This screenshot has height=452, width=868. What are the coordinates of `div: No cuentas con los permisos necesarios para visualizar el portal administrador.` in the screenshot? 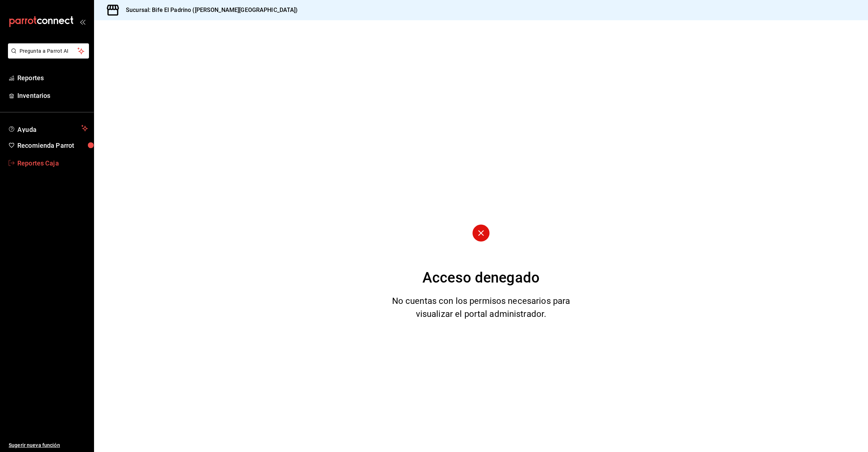 It's located at (481, 307).